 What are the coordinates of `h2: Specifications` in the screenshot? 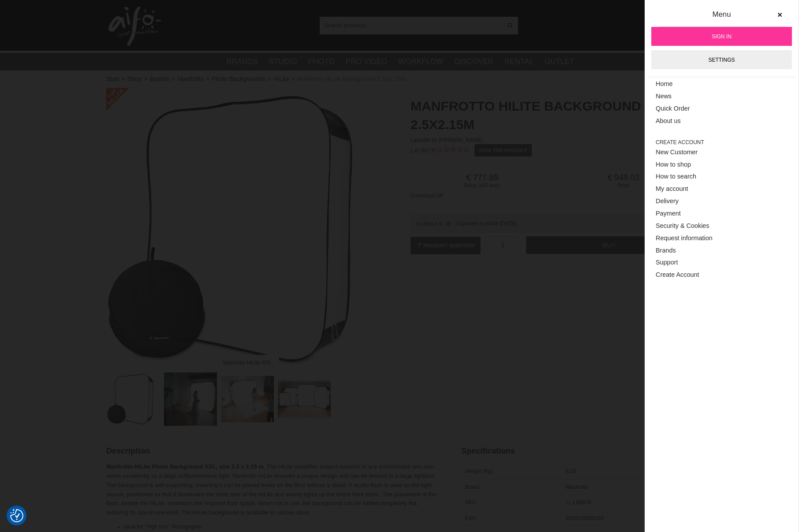 It's located at (577, 451).